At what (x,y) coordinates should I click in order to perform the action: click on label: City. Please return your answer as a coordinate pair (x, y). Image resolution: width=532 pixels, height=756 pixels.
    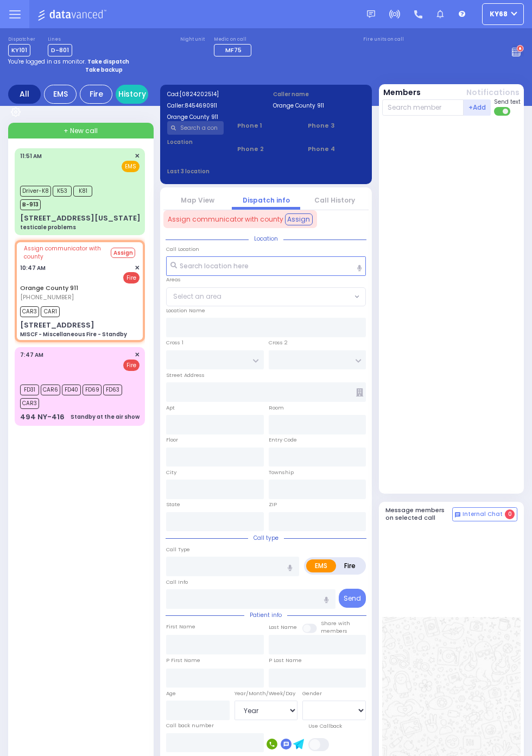
    Looking at the image, I should click on (171, 473).